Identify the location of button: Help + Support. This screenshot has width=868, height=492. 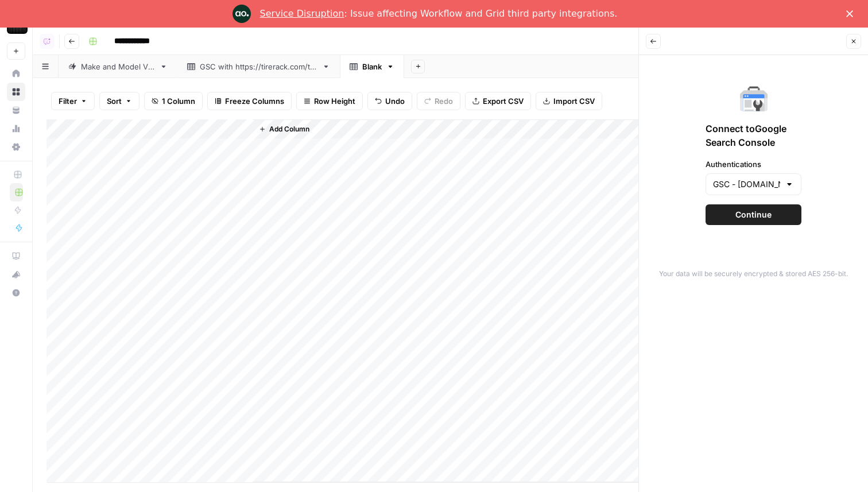
(16, 293).